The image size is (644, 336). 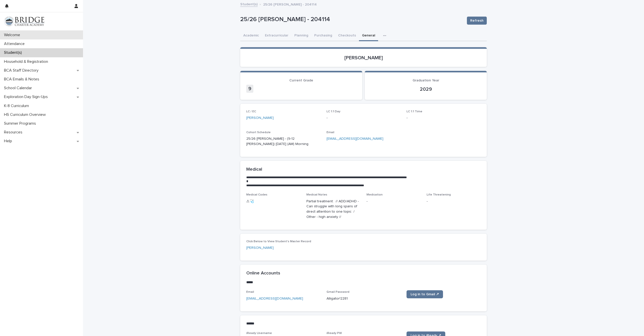 I want to click on p: K-8 Curriculum, so click(x=17, y=106).